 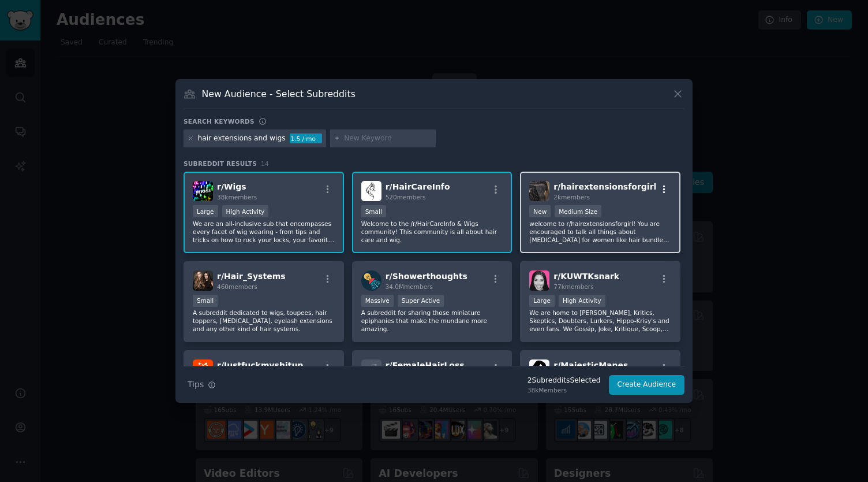 I want to click on img: hairextensionsforgirl, so click(x=539, y=191).